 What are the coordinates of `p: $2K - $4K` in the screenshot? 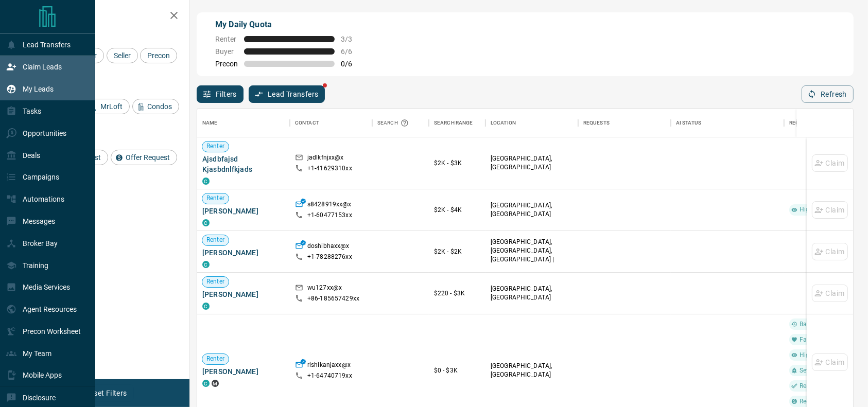 It's located at (457, 210).